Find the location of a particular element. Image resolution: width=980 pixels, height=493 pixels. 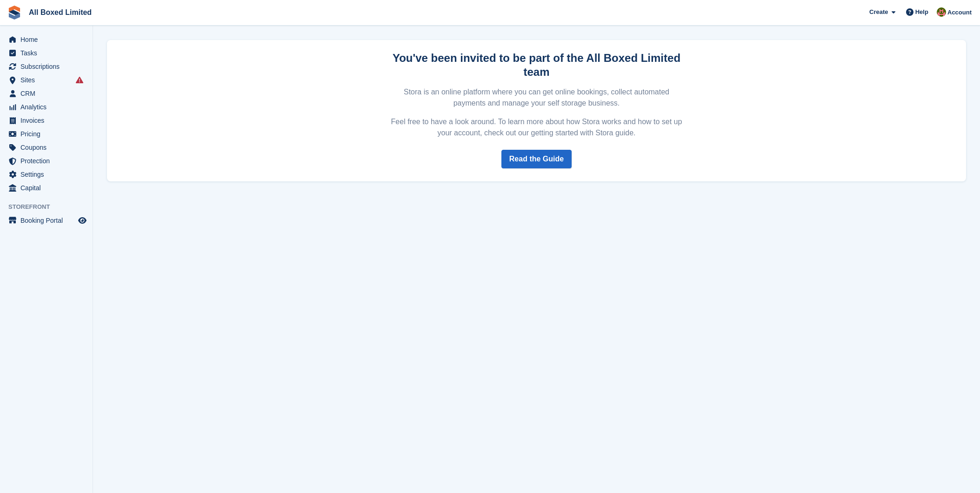

span: Settings is located at coordinates (48, 175).